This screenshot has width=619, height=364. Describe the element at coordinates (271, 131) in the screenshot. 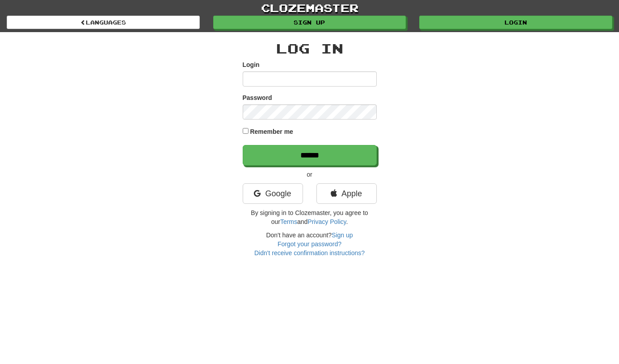

I see `label: Remember me` at that location.